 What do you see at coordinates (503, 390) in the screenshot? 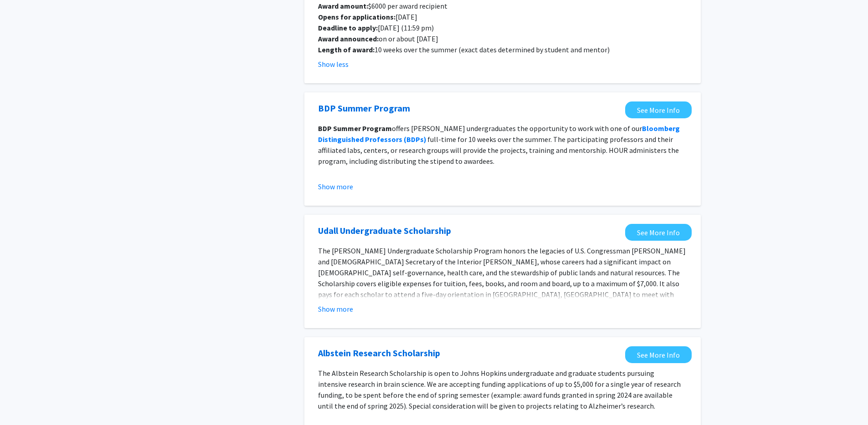
I see `p: The Albstein Research Scholarship is open to Johns Hopkins undergraduate and graduate students pu...` at bounding box center [503, 390].